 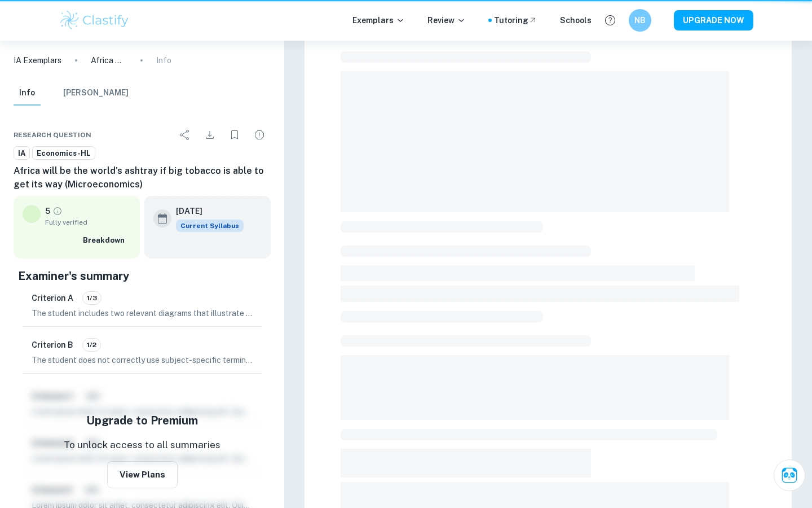 What do you see at coordinates (640, 21) in the screenshot?
I see `h6: NB` at bounding box center [640, 21].